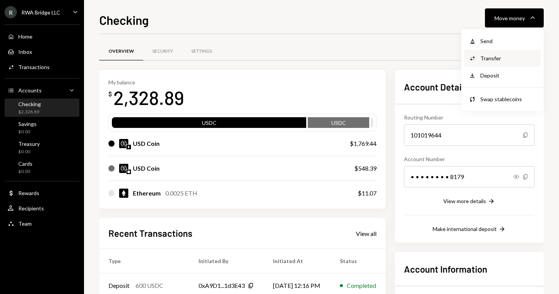  Describe the element at coordinates (163, 51) in the screenshot. I see `a: Security` at that location.